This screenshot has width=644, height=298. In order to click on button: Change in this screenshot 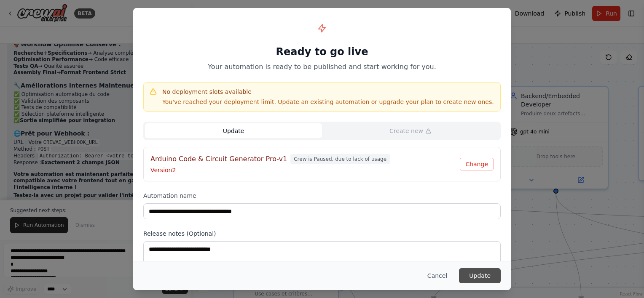, I will do `click(477, 164)`.